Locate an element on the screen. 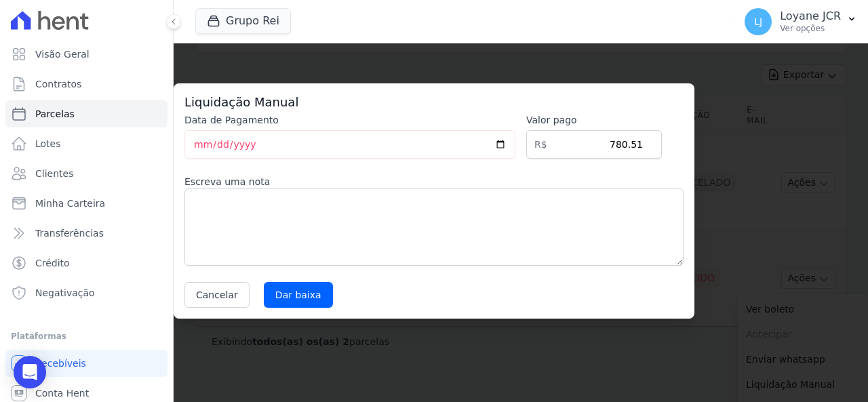 The height and width of the screenshot is (402, 868). span: Recebíveis is located at coordinates (60, 364).